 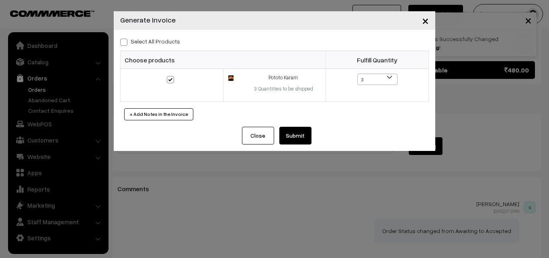 What do you see at coordinates (378, 60) in the screenshot?
I see `th: Fulfill Quantity` at bounding box center [378, 60].